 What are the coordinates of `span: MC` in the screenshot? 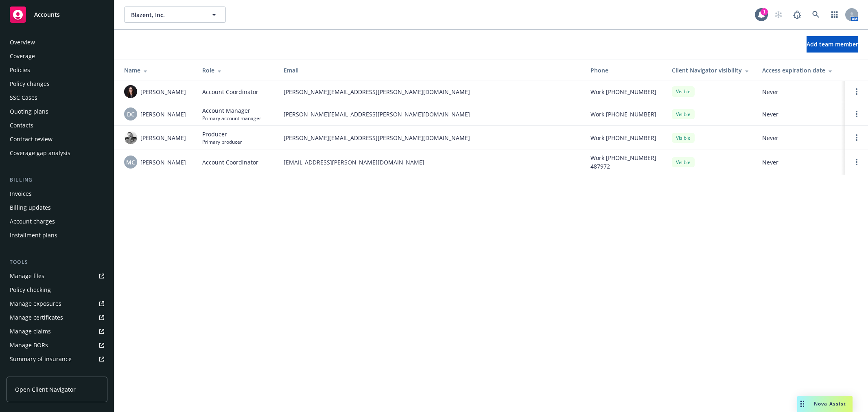 It's located at (131, 162).